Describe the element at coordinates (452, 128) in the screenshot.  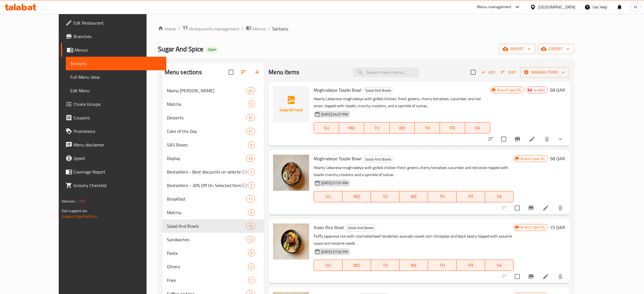
I see `span: FR` at that location.